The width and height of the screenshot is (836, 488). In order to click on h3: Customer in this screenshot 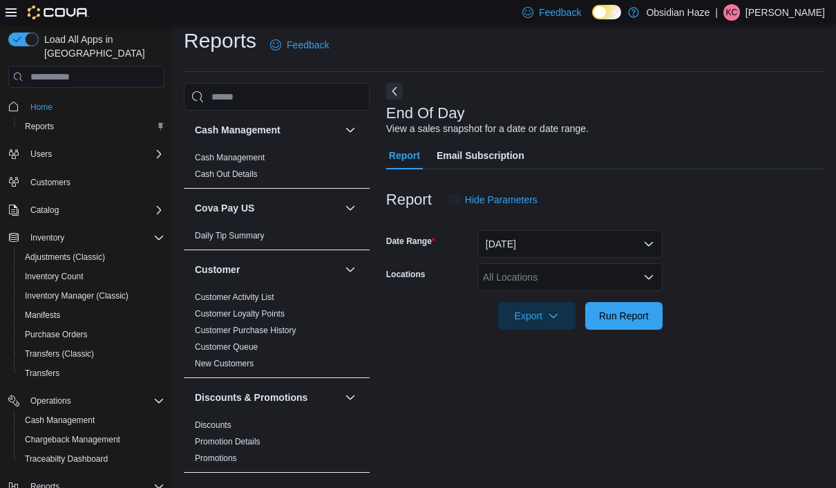, I will do `click(217, 269)`.